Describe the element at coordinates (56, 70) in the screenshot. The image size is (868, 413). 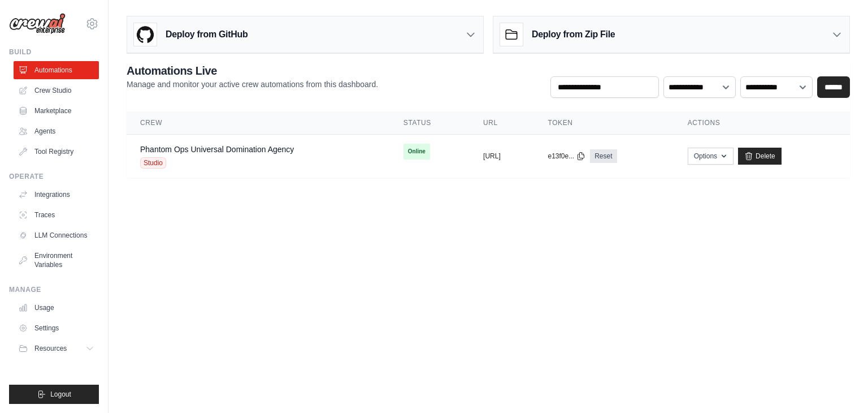
I see `a: Automations` at that location.